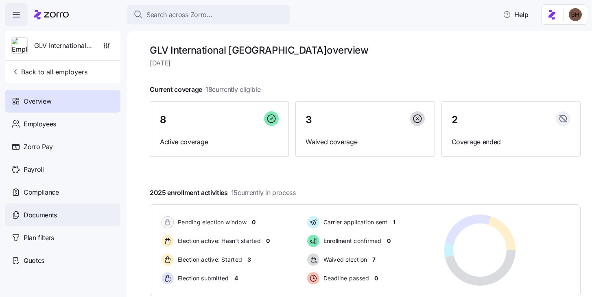  What do you see at coordinates (219, 142) in the screenshot?
I see `span: Active coverage` at bounding box center [219, 142].